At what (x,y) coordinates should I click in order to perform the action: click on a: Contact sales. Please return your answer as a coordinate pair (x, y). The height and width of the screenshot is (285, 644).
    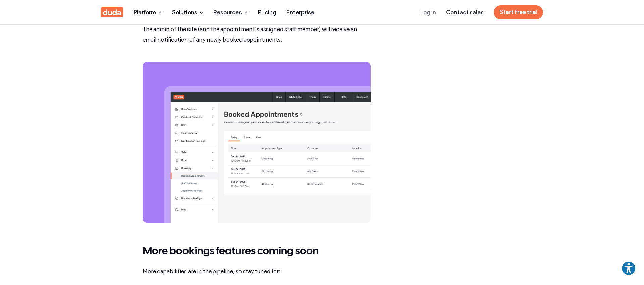
    Looking at the image, I should click on (465, 12).